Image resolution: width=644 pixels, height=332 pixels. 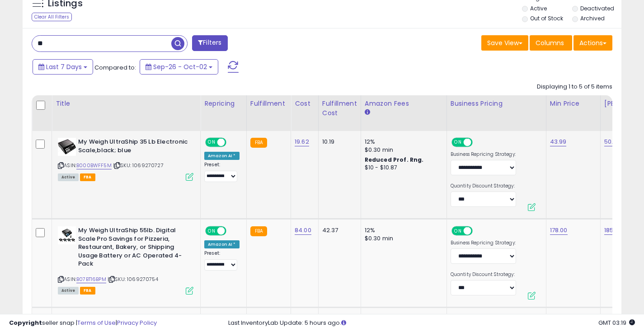 I want to click on div: Fulfillment Cost, so click(x=340, y=108).